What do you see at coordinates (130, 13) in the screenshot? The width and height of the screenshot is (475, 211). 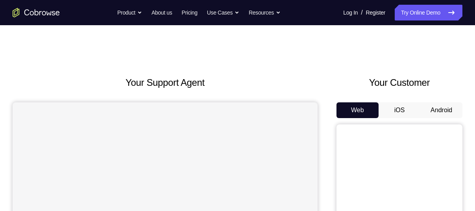 I see `button: Product` at bounding box center [130, 13].